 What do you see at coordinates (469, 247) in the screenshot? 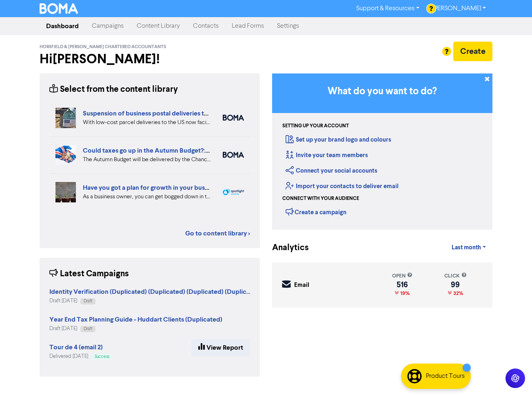
I see `a: Last month` at bounding box center [469, 247].